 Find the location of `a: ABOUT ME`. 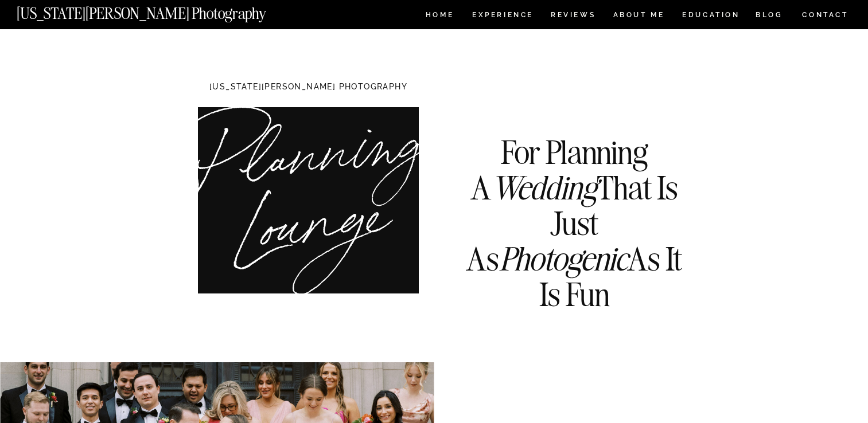

a: ABOUT ME is located at coordinates (639, 16).